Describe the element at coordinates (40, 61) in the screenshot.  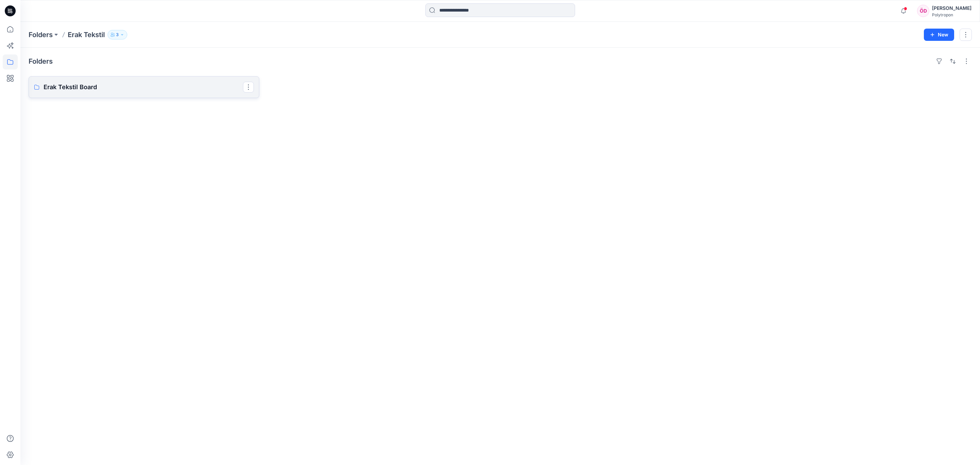
I see `h4: Folders` at that location.